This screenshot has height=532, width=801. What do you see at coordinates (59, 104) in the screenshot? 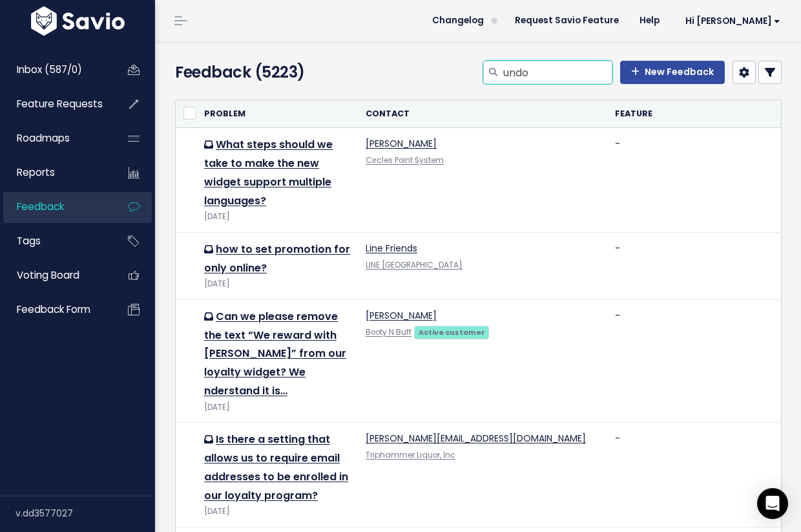
I see `span: Feature Requests` at bounding box center [59, 104].